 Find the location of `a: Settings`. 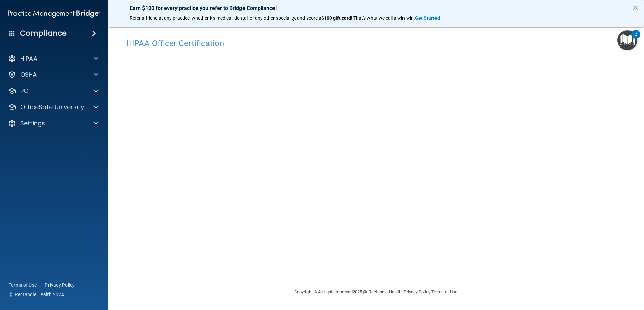

a: Settings is located at coordinates (53, 123).